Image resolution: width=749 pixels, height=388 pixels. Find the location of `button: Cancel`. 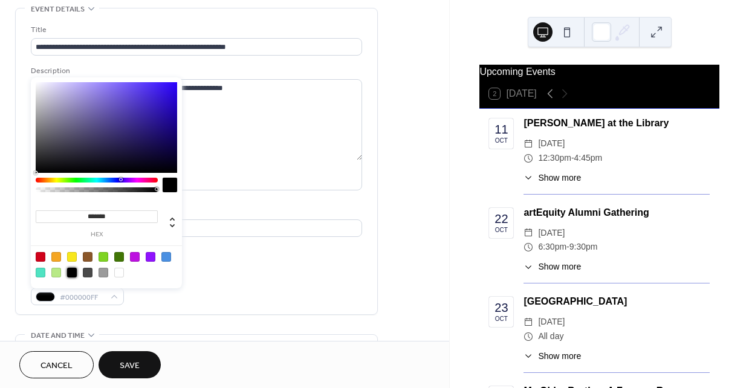

button: Cancel is located at coordinates (56, 365).